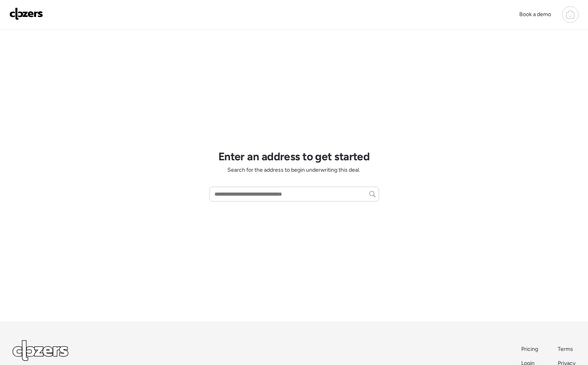 This screenshot has width=588, height=365. What do you see at coordinates (565, 349) in the screenshot?
I see `span: Terms` at bounding box center [565, 349].